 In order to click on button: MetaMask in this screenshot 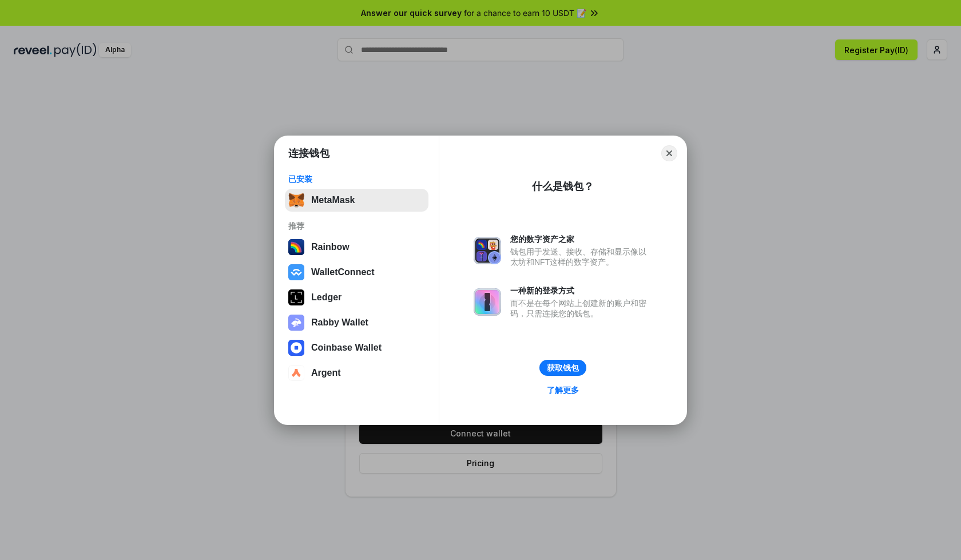, I will do `click(357, 200)`.